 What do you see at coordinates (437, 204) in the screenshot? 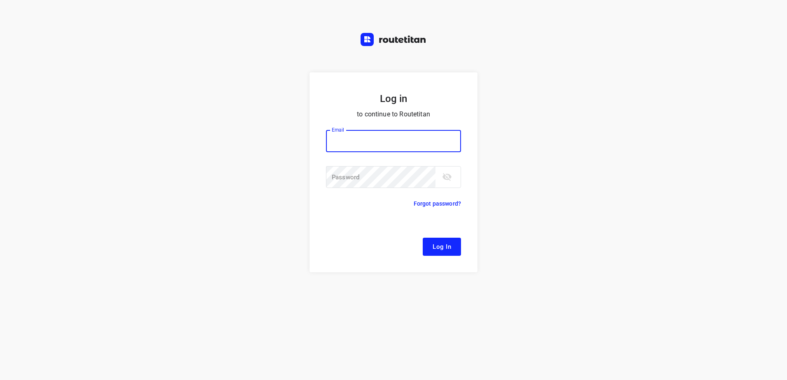
I see `p: Forgot password?` at bounding box center [437, 204].